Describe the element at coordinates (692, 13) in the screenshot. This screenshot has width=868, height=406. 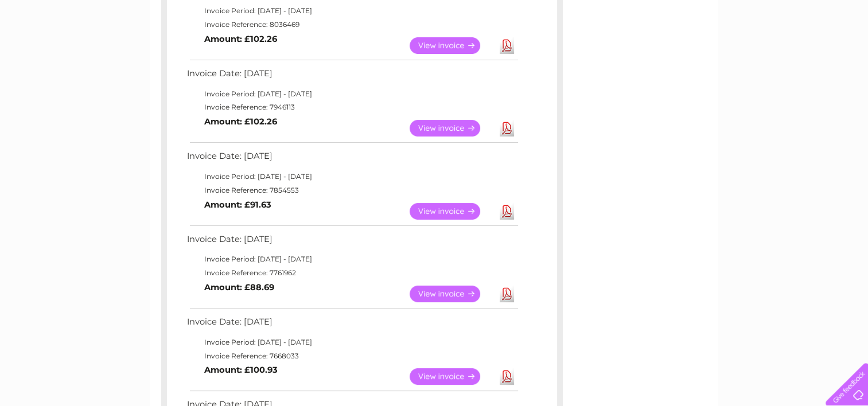
I see `span: 0333 014 3131` at that location.